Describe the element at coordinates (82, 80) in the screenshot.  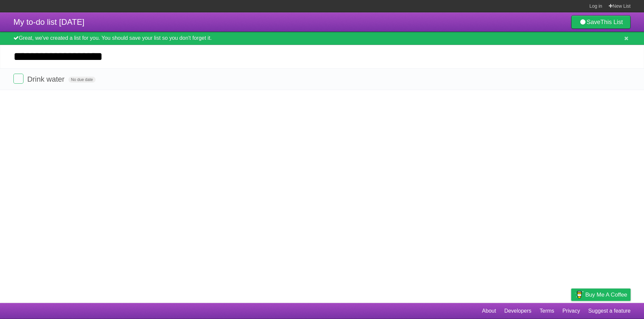
I see `span: No due date` at that location.